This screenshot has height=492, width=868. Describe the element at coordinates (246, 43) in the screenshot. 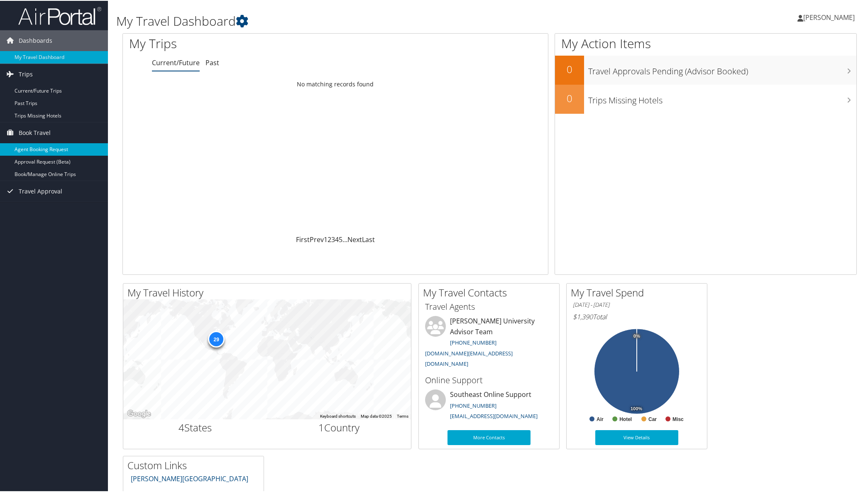

I see `h1: My Trips` at that location.